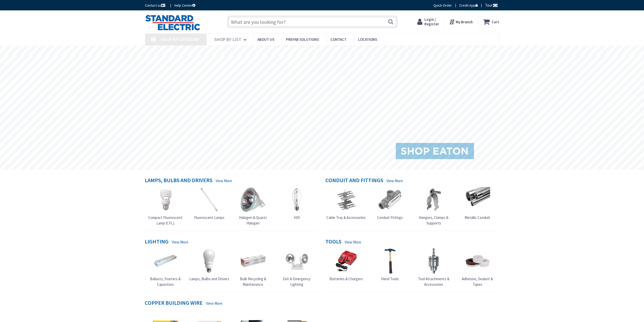 Image resolution: width=644 pixels, height=322 pixels. I want to click on a: HID HID, so click(297, 203).